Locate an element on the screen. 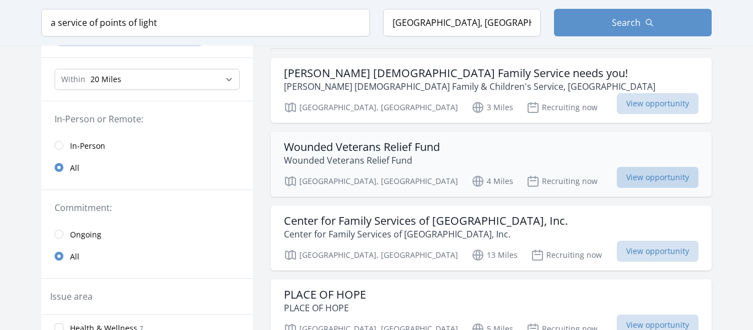 The height and width of the screenshot is (330, 753). legend: Commitment: is located at coordinates (147, 208).